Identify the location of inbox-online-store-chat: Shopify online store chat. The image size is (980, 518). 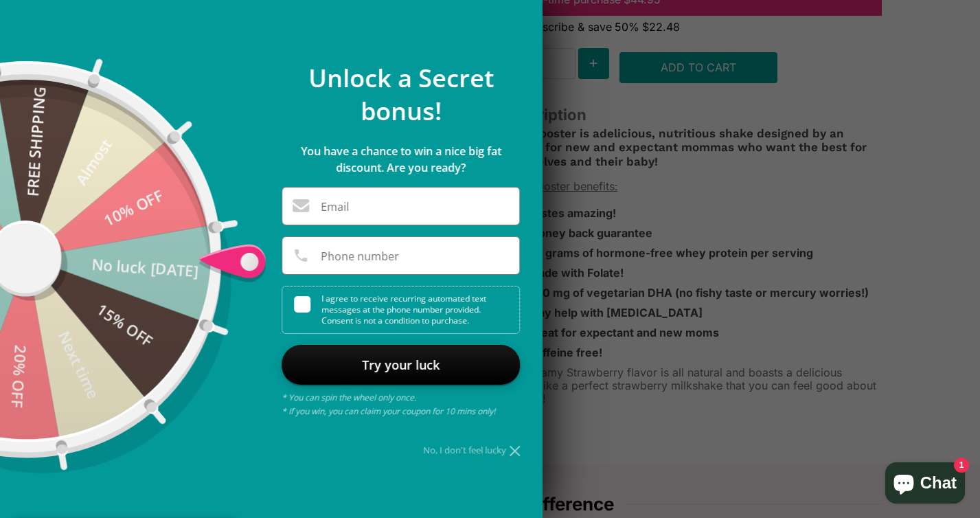
(925, 485).